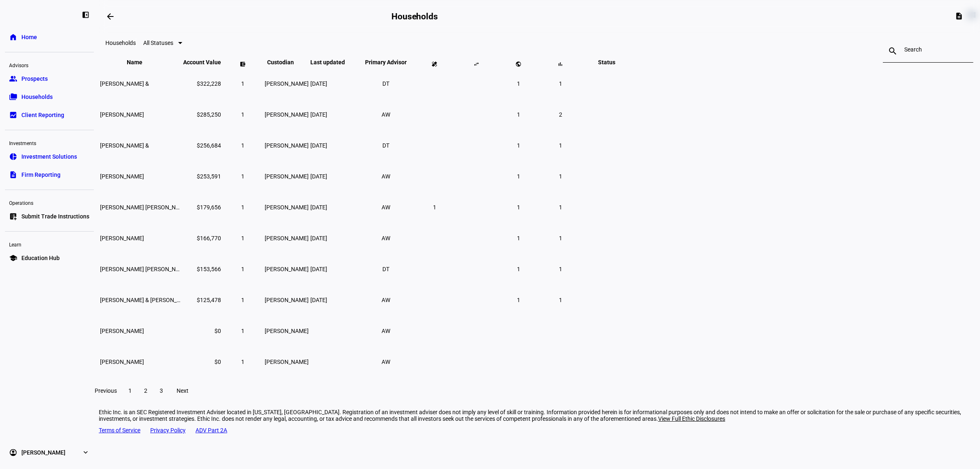 The image size is (980, 469). What do you see at coordinates (333, 62) in the screenshot?
I see `span: Last updated` at bounding box center [333, 62].